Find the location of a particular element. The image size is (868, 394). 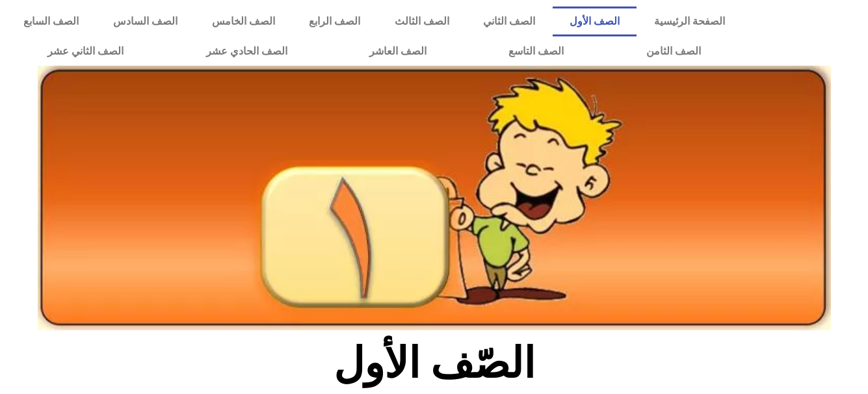

a: الصف العاشر is located at coordinates (398, 51).